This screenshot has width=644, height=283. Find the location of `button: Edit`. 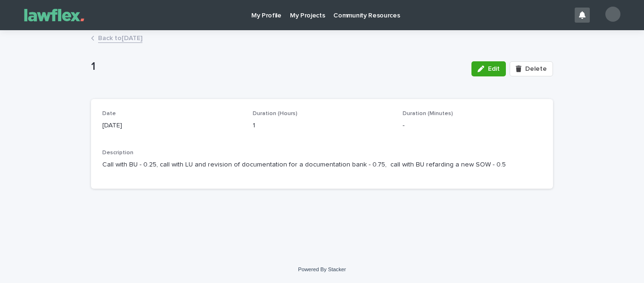

button: Edit is located at coordinates (488, 69).